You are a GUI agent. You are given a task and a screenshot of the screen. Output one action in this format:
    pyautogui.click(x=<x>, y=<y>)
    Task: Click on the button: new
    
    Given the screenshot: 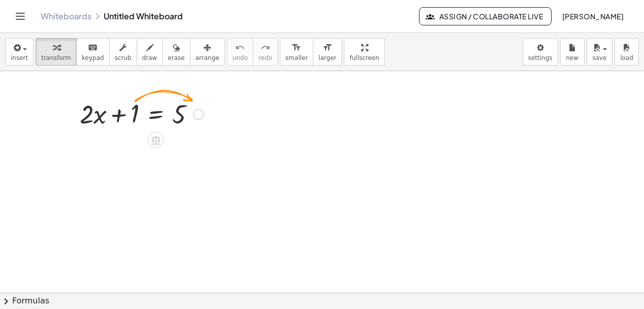 What is the action you would take?
    pyautogui.click(x=573, y=52)
    